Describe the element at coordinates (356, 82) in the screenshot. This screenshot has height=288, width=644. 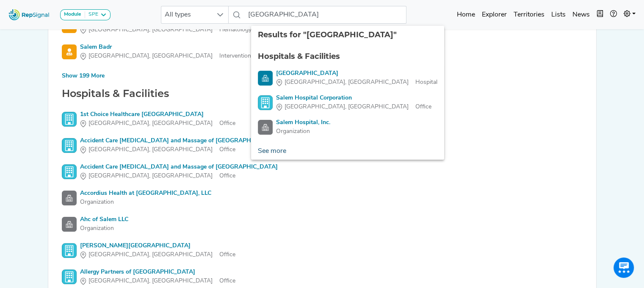
I see `div: Hospital` at that location.